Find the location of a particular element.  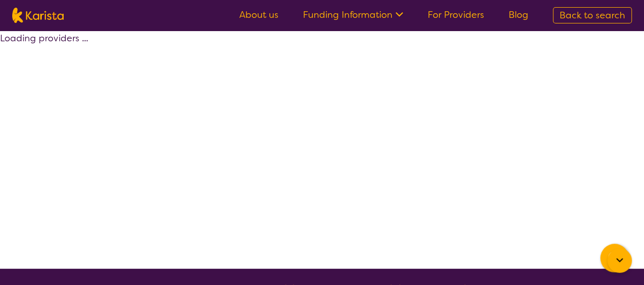

a: Blog is located at coordinates (518, 15).